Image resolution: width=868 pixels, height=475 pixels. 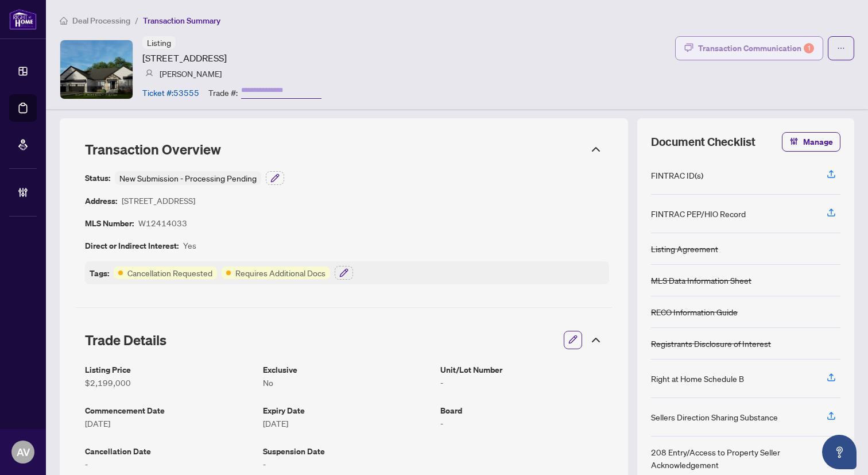 What do you see at coordinates (714, 417) in the screenshot?
I see `div: Sellers Direction Sharing Substance` at bounding box center [714, 417].